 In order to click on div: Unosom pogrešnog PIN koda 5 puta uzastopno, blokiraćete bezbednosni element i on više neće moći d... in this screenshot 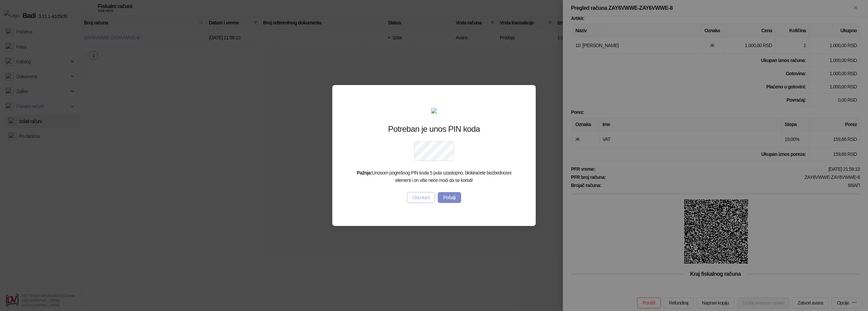, I will do `click(434, 177)`.